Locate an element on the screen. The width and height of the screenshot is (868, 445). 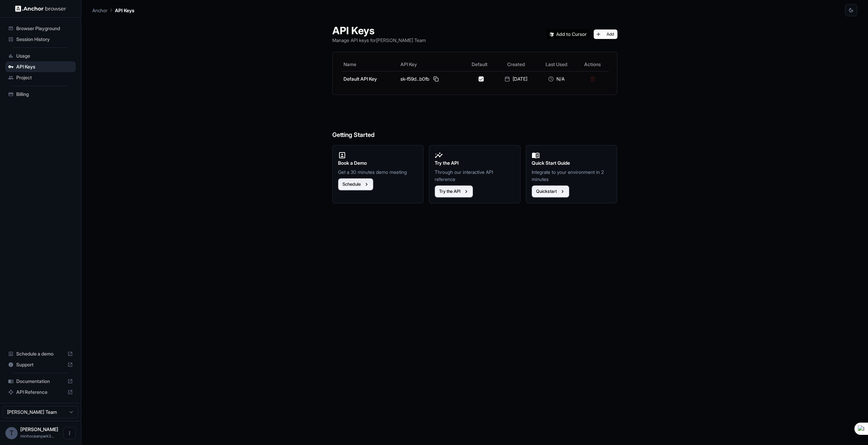
img: Anchor Logo is located at coordinates (40, 9).